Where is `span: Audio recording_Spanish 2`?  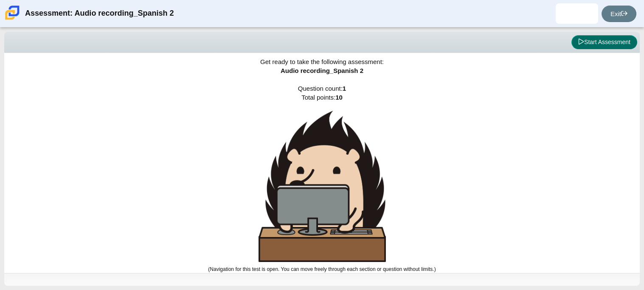
span: Audio recording_Spanish 2 is located at coordinates (322, 70).